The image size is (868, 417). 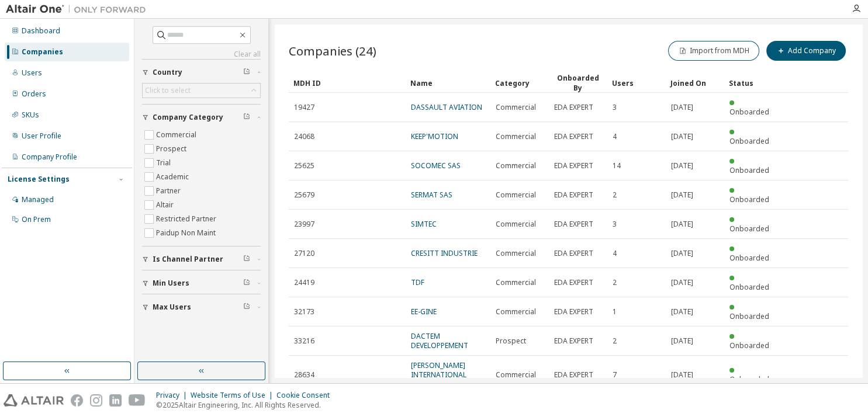 I want to click on label: Restricted Partner, so click(x=187, y=219).